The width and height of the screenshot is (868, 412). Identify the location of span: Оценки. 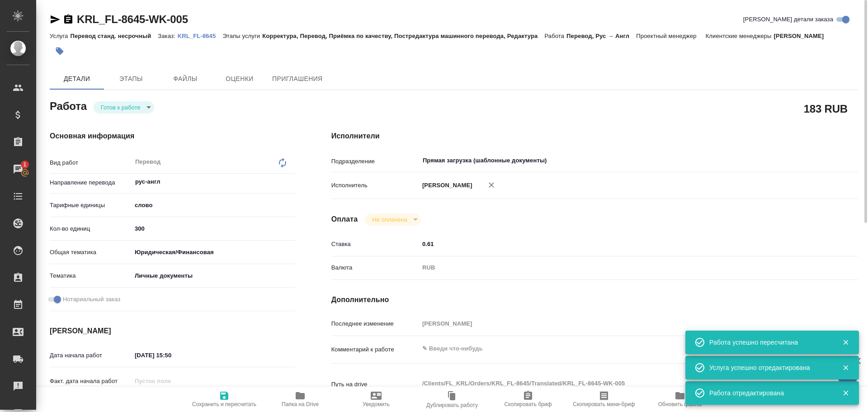
(239, 78).